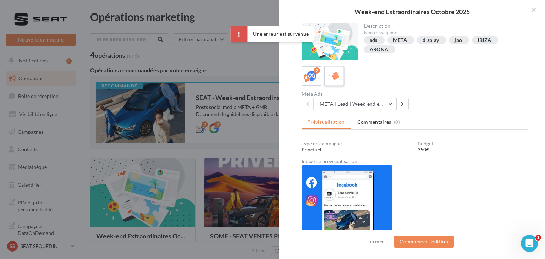 This screenshot has width=545, height=259. I want to click on div: IBIZA, so click(484, 40).